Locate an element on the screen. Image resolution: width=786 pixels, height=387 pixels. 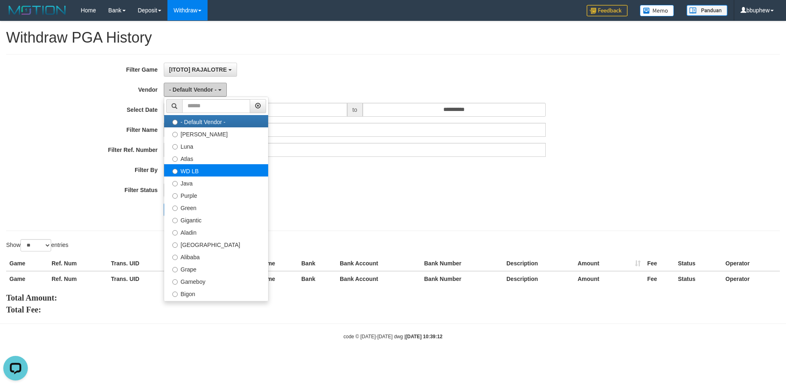
b: Total Fee: is located at coordinates (23, 309).